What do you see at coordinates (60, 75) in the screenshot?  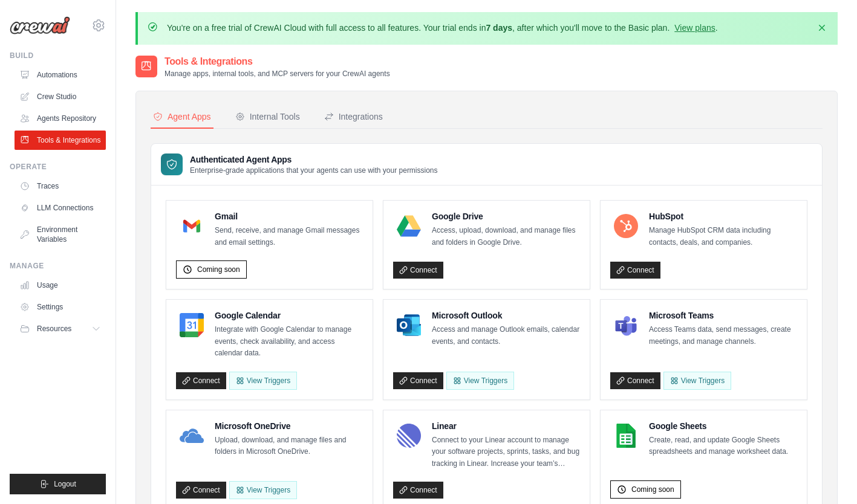 I see `a: Automations` at bounding box center [60, 75].